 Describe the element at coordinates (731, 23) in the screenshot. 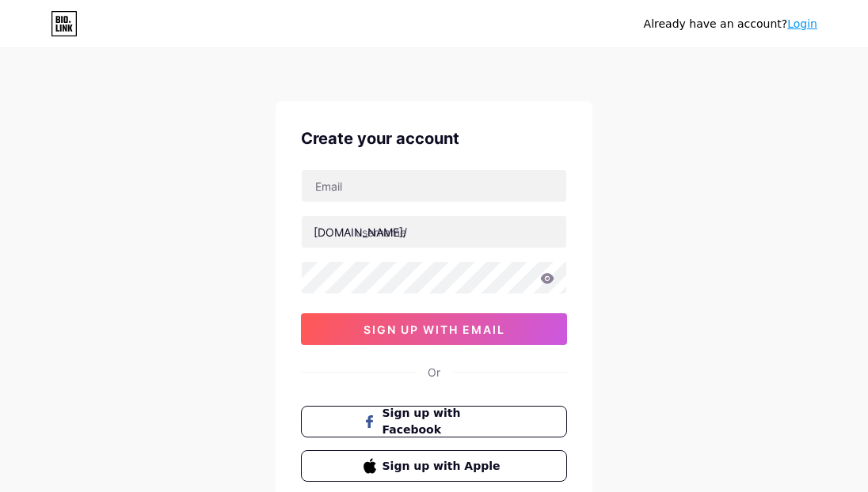

I see `div: Already have an account?` at that location.